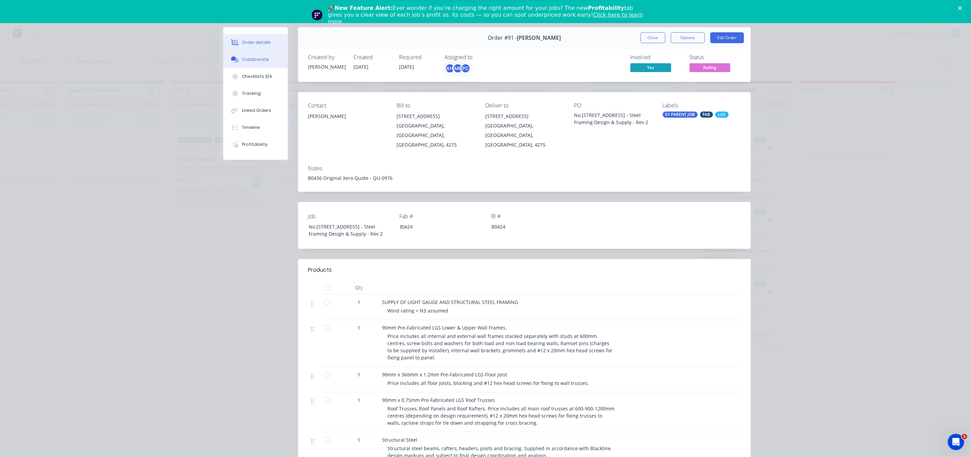  What do you see at coordinates (525, 178) in the screenshot?
I see `div: B0436 Original Xero Quote - QU-0976` at bounding box center [525, 178].